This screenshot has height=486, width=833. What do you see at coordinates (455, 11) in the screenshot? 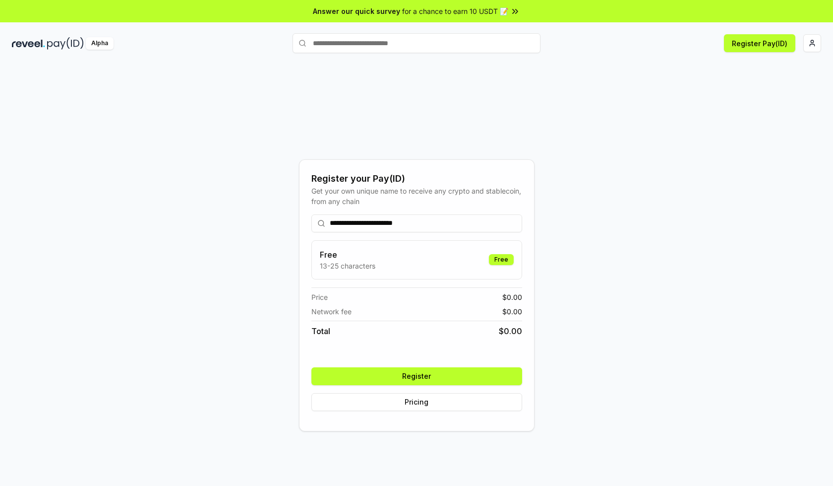
I see `span: for a chance to earn 10 USDT 📝` at bounding box center [455, 11].